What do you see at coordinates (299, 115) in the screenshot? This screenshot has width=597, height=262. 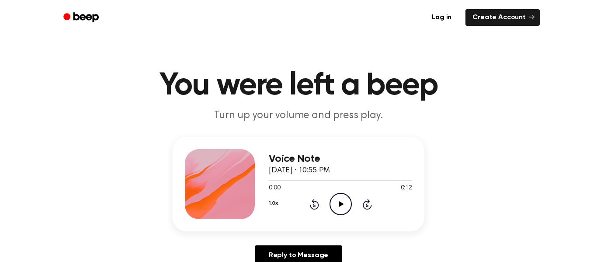 I see `p: Turn up your volume and press play.` at bounding box center [299, 115].